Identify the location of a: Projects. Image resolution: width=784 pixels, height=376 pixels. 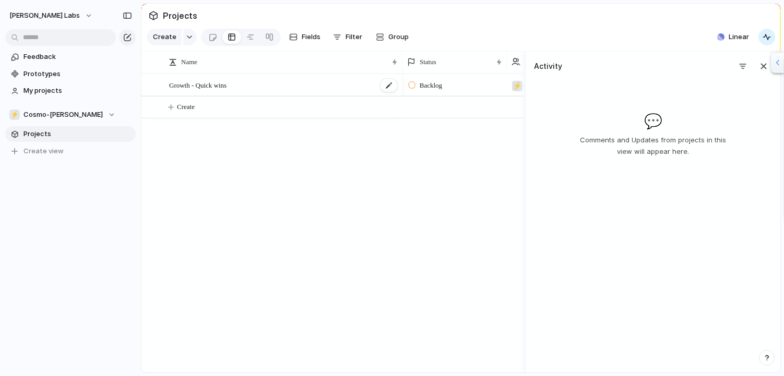
(70, 134).